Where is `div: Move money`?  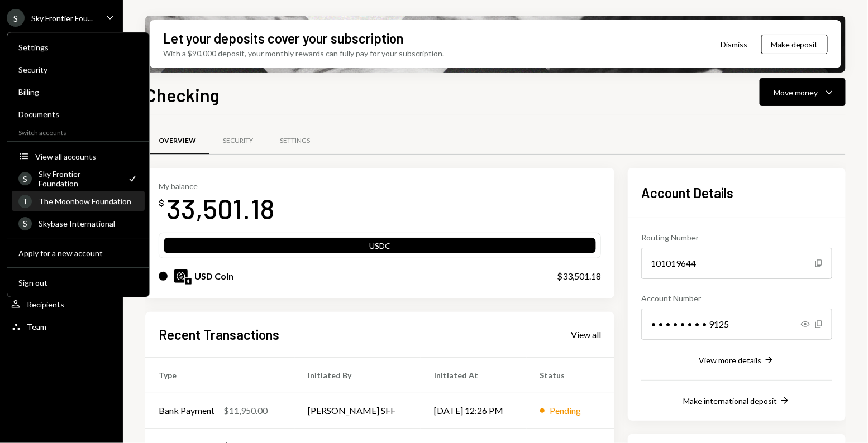
div: Move money is located at coordinates (796, 92).